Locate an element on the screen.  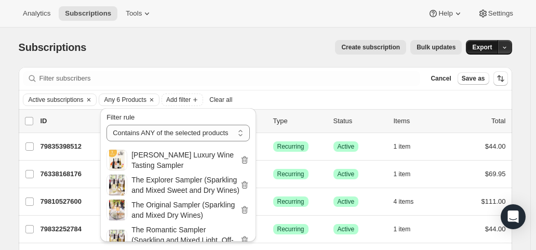
button: Create subscription is located at coordinates (370, 47).